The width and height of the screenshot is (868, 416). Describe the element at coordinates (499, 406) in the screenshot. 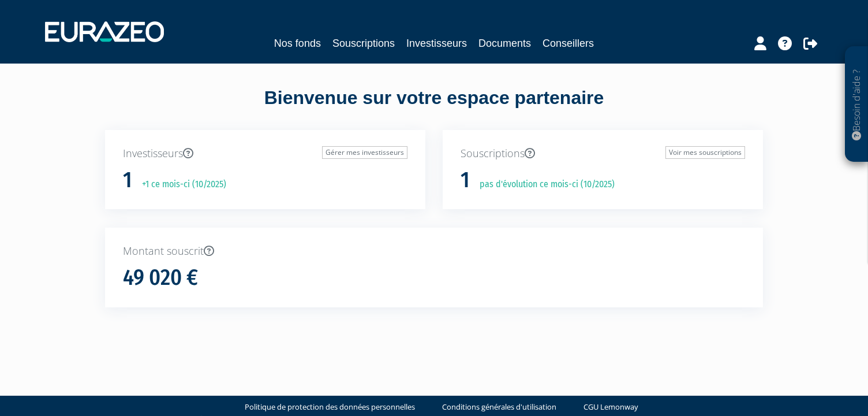

I see `a: Conditions générales d'utilisation` at that location.